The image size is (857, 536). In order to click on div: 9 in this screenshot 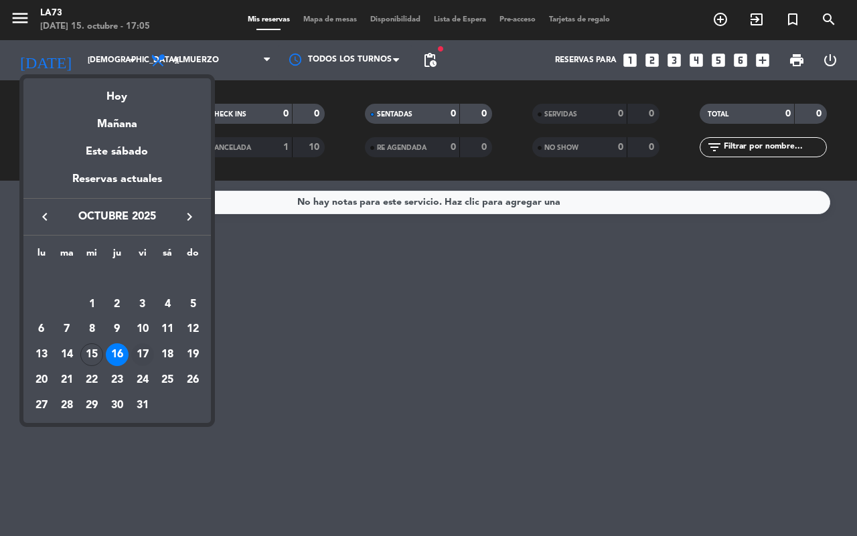, I will do `click(117, 330)`.